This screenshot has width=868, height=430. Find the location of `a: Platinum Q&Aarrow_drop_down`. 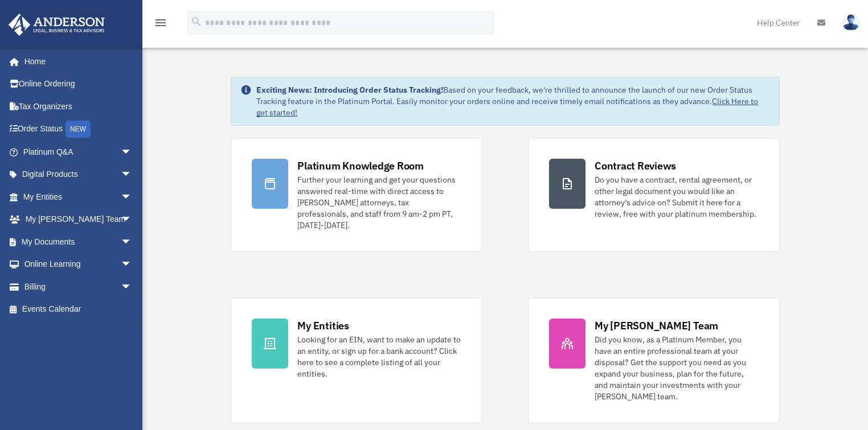

a: Platinum Q&Aarrow_drop_down is located at coordinates (78, 152).